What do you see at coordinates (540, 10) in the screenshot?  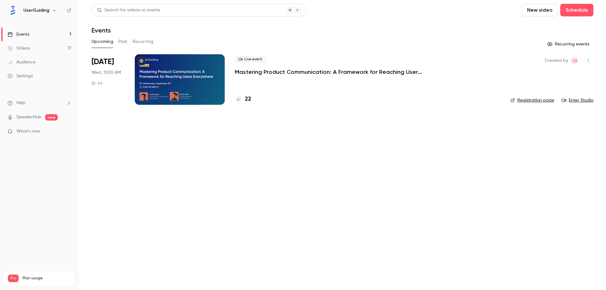 I see `button: New video` at bounding box center [540, 10].